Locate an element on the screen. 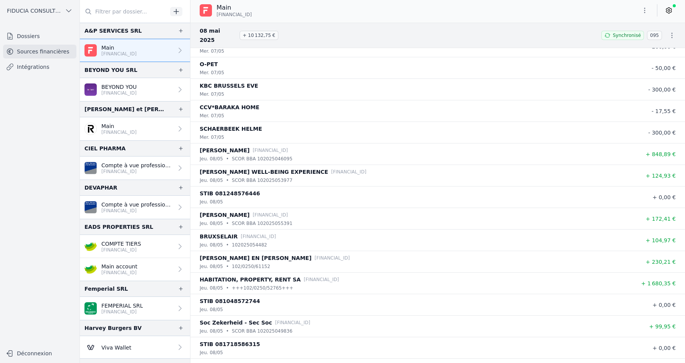  span: FIDUCIA CONSULTING SRL is located at coordinates (34, 11).